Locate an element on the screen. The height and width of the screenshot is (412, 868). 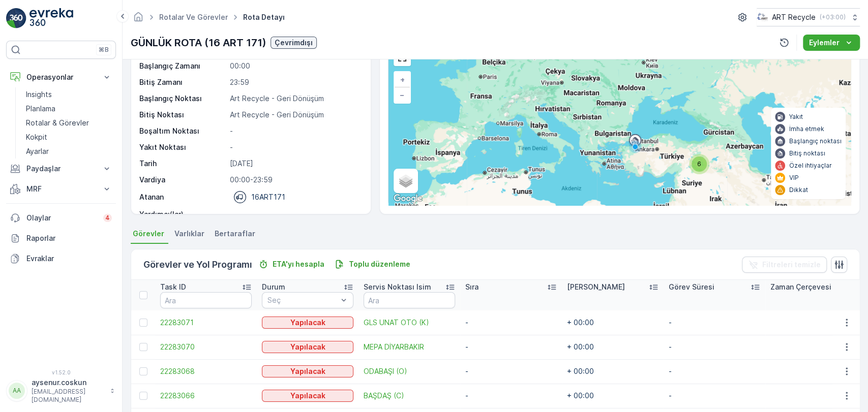
p: Rotalar & Görevler is located at coordinates (58, 123).